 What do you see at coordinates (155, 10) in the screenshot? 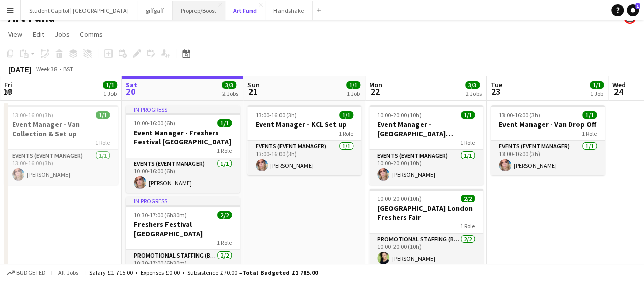
I see `button: giffgaff` at bounding box center [155, 10].